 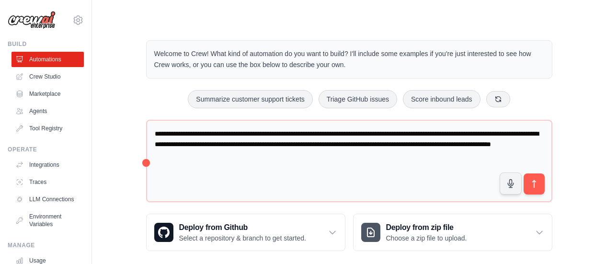 What do you see at coordinates (47, 199) in the screenshot?
I see `a: LLM Connections` at bounding box center [47, 199].